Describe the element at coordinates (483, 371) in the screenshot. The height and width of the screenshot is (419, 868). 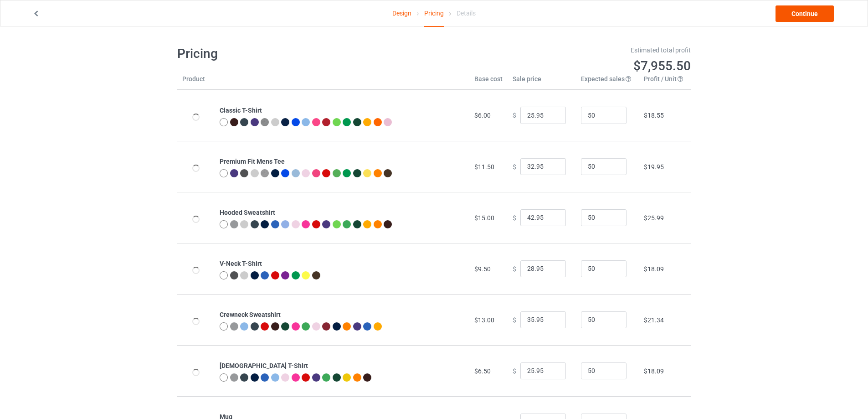
I see `span: $6.50` at that location.